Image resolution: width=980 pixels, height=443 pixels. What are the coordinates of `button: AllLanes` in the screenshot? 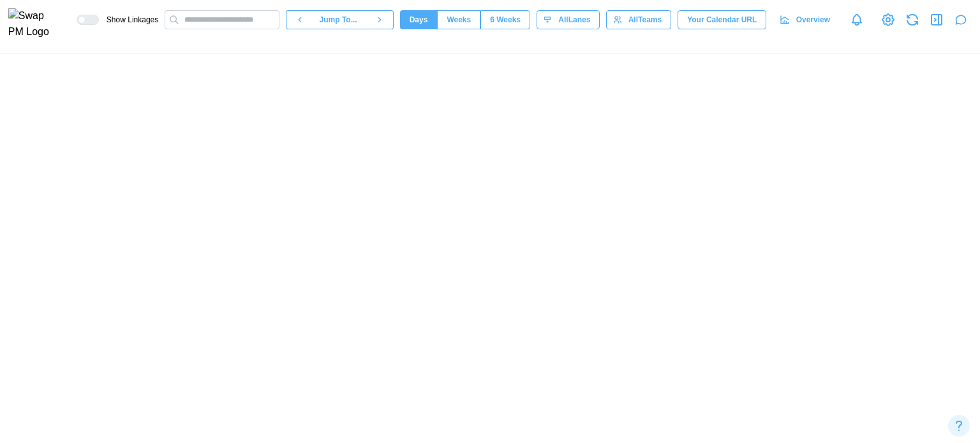 It's located at (568, 19).